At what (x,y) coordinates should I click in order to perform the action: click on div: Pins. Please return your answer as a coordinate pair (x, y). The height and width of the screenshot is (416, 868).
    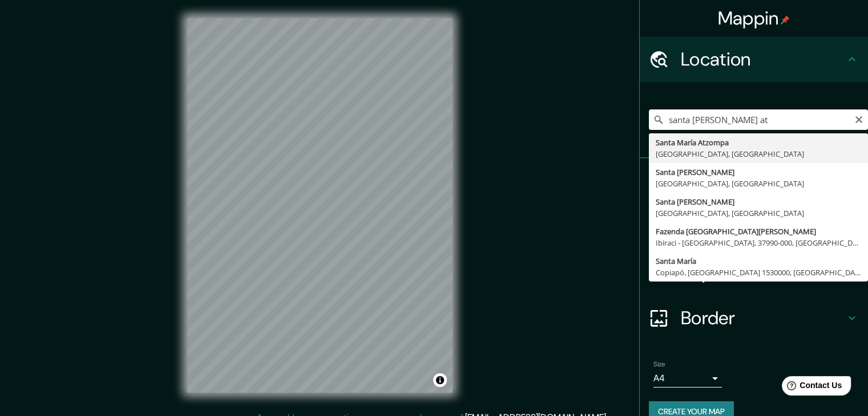
    Looking at the image, I should click on (754, 182).